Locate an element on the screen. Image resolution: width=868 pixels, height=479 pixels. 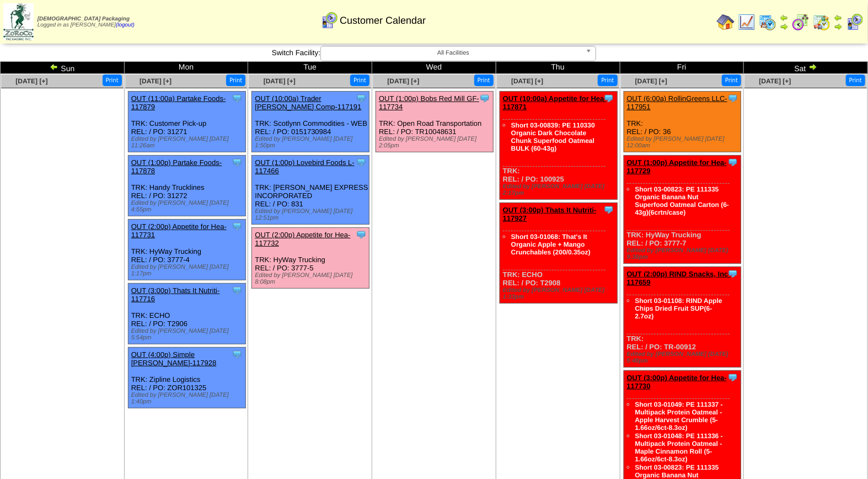
td: Sun is located at coordinates (63, 68).